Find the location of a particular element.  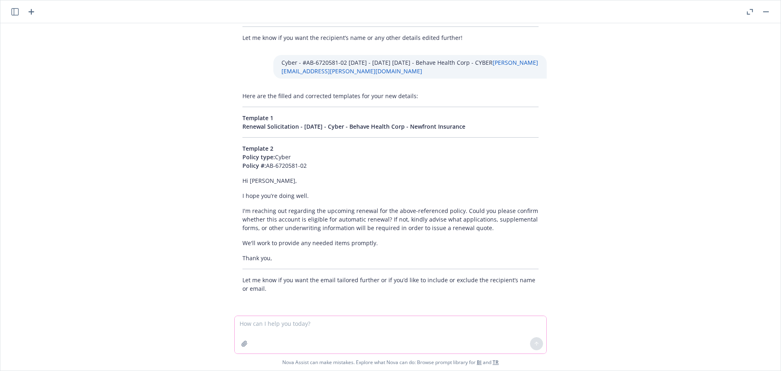

p: Let me know if you want the recipient’s name or any other details edited further! is located at coordinates (391, 37).